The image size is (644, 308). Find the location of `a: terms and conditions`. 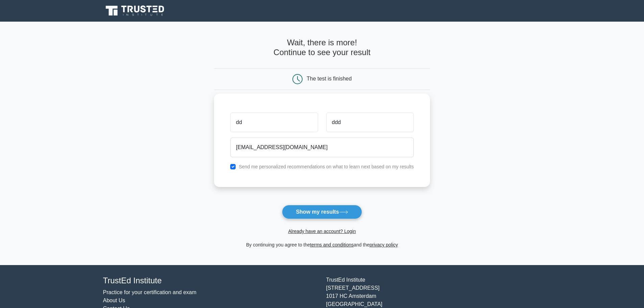

a: terms and conditions is located at coordinates (332, 245).